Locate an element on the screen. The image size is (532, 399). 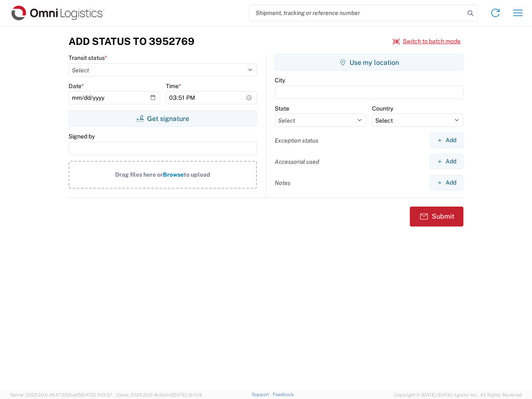
button: Get signature is located at coordinates (162, 119).